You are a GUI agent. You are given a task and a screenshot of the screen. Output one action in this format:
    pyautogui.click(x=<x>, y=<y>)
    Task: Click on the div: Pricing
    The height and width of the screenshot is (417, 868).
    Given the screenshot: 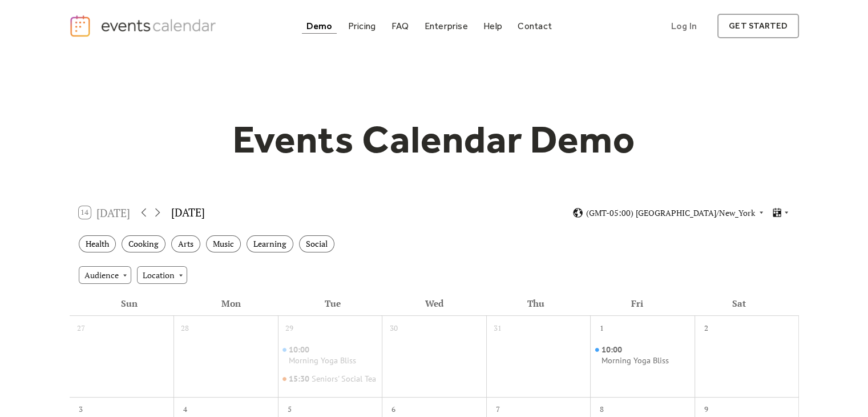 What is the action you would take?
    pyautogui.click(x=361, y=25)
    